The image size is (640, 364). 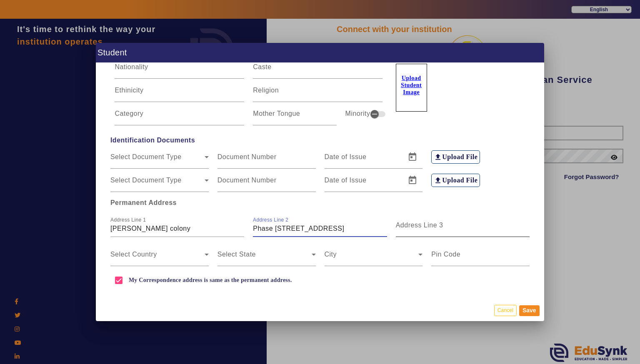 What do you see at coordinates (237, 254) in the screenshot?
I see `mat-label: Select State` at bounding box center [237, 254].